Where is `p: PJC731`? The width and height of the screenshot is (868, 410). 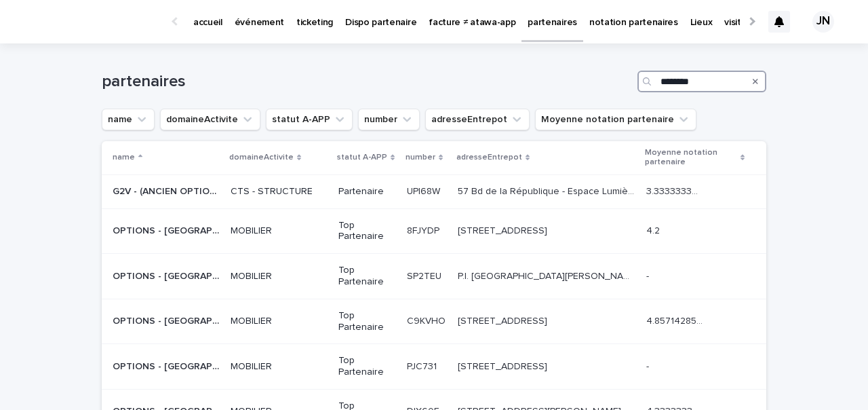
p: PJC731 is located at coordinates (423, 365).